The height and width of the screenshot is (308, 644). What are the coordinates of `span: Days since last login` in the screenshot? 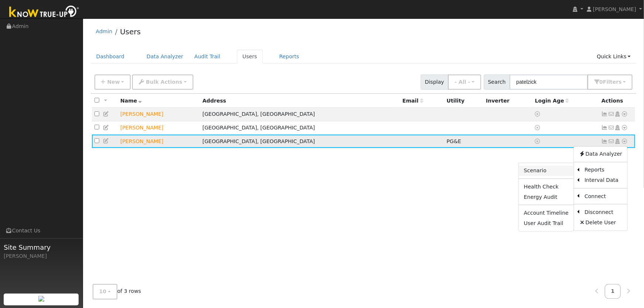 It's located at (552, 101).